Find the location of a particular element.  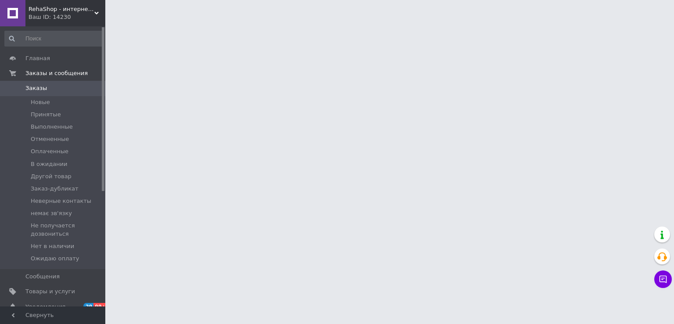

span: Нет в наличии is located at coordinates (52, 246).